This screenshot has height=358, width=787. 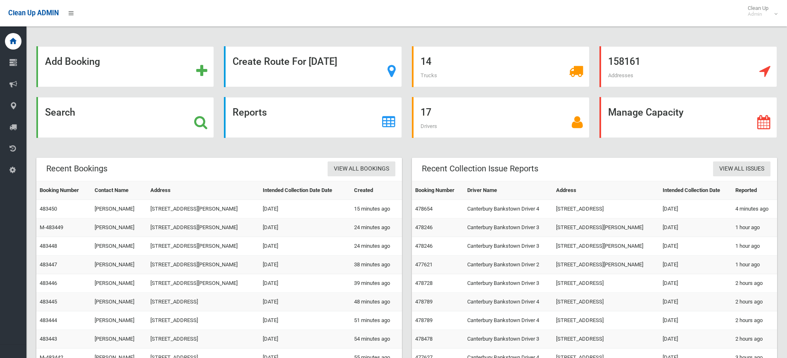 I want to click on th: Booking Number, so click(x=64, y=190).